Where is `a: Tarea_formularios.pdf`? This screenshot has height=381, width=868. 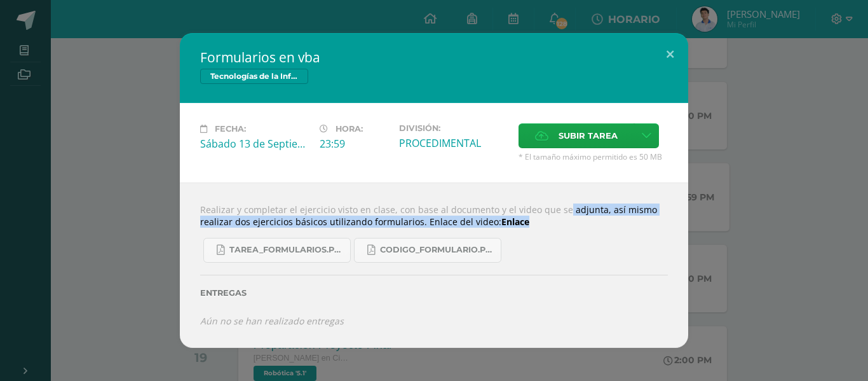
a: Tarea_formularios.pdf is located at coordinates (277, 250).